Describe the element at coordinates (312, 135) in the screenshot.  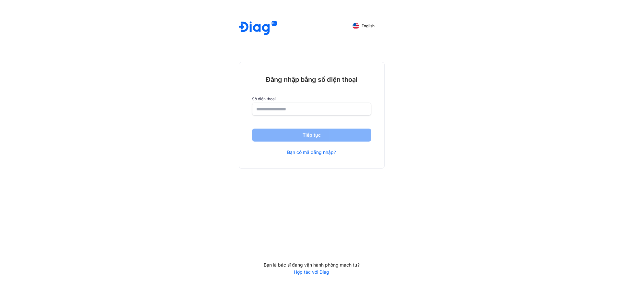
I see `button: Tiếp tục` at that location.